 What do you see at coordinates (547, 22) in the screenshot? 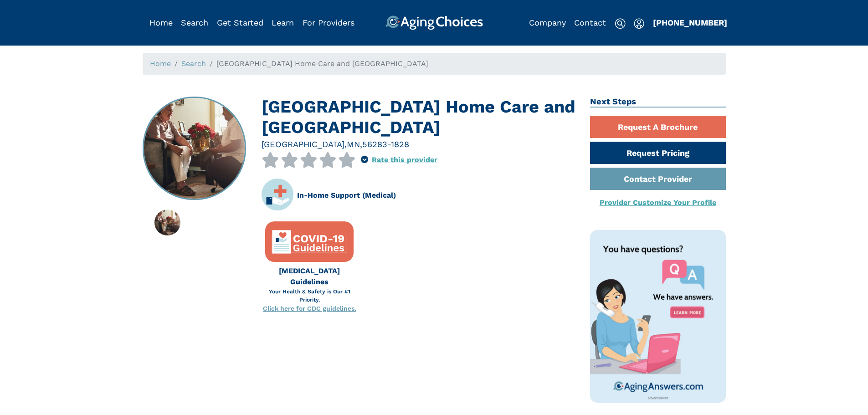
I see `a: Company` at bounding box center [547, 22].